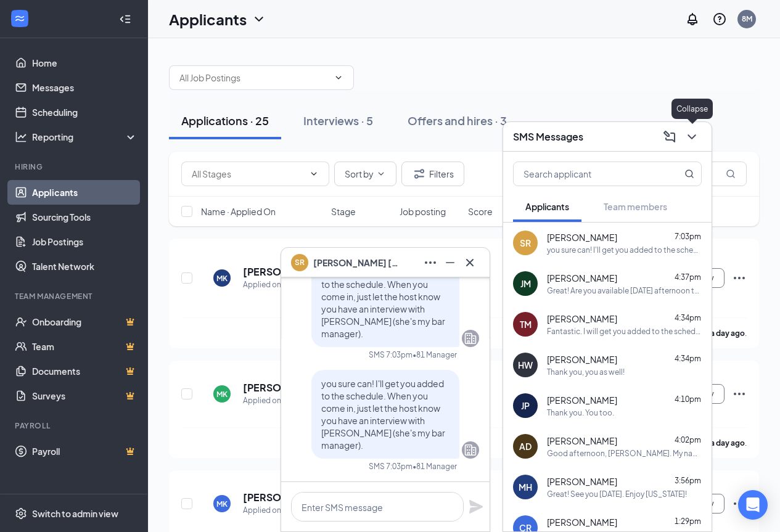  I want to click on a: Applicants, so click(84, 192).